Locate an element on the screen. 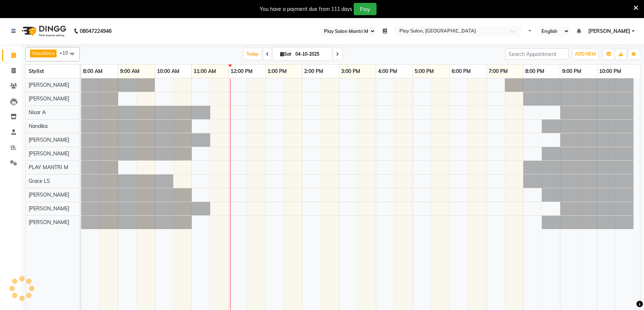  a: 8:00 PM is located at coordinates (534, 72).